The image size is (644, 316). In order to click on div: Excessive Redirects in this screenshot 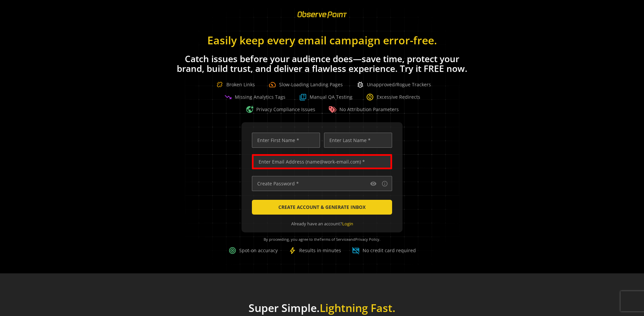, I will do `click(393, 97)`.